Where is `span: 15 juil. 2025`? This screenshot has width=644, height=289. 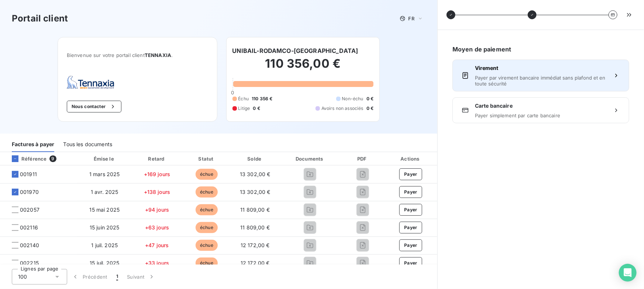 span: 15 juil. 2025 is located at coordinates (105, 262).